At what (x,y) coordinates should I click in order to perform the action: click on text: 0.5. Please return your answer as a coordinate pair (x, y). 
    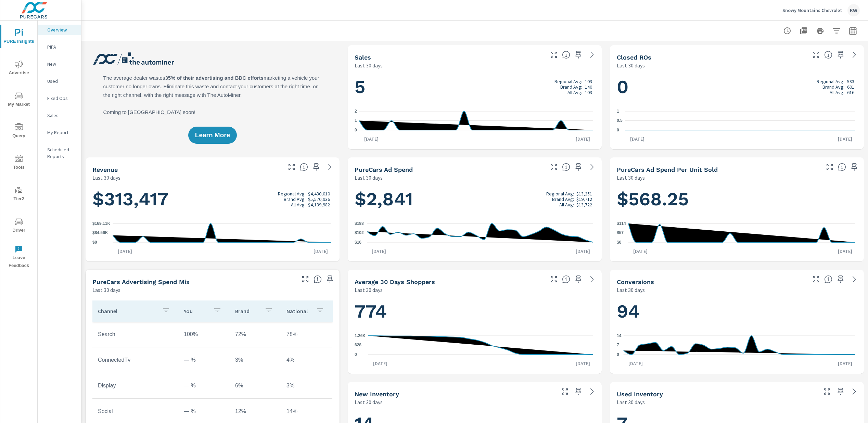
    Looking at the image, I should click on (619, 121).